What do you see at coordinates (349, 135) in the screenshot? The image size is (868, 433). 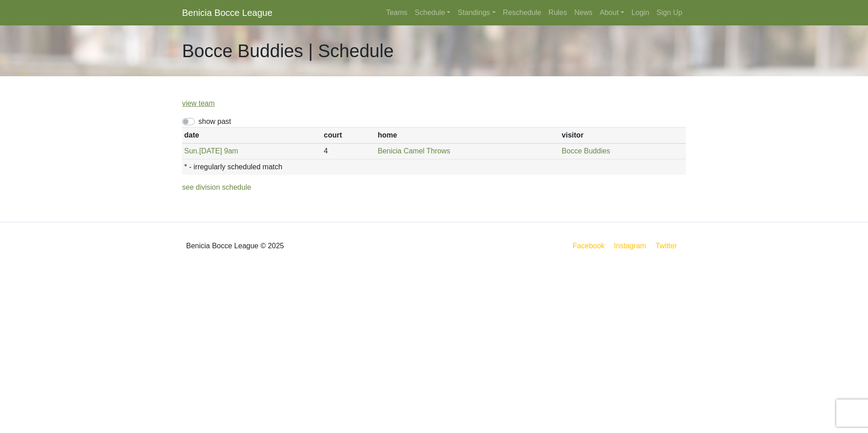 I see `th: court` at bounding box center [349, 135].